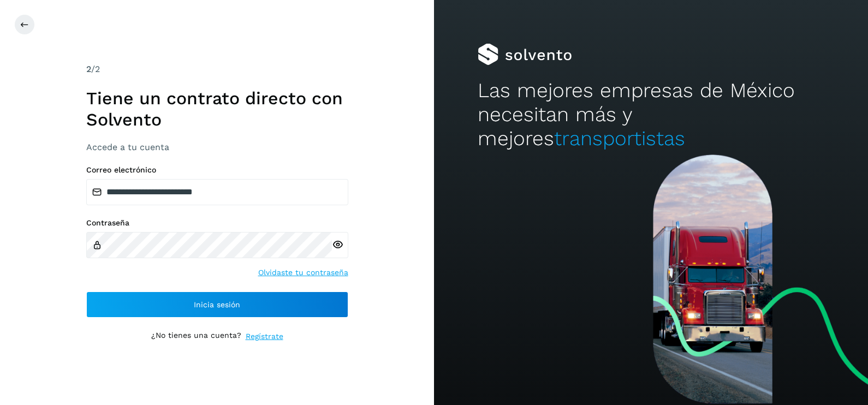 This screenshot has width=868, height=405. I want to click on label: Correo electrónico, so click(217, 170).